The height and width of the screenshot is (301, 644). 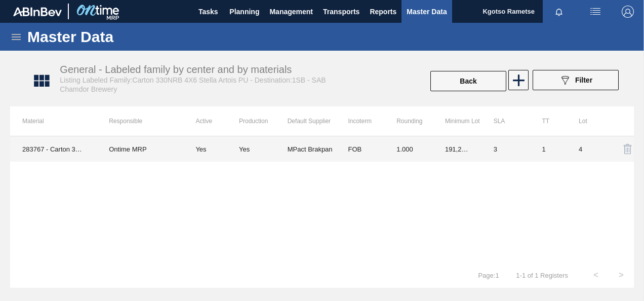 What do you see at coordinates (426, 12) in the screenshot?
I see `span: Master Data` at bounding box center [426, 12].